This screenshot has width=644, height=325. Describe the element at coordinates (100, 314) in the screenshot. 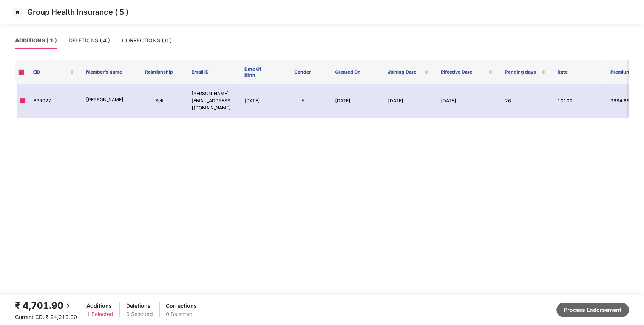

I see `div: 1 Selected` at that location.